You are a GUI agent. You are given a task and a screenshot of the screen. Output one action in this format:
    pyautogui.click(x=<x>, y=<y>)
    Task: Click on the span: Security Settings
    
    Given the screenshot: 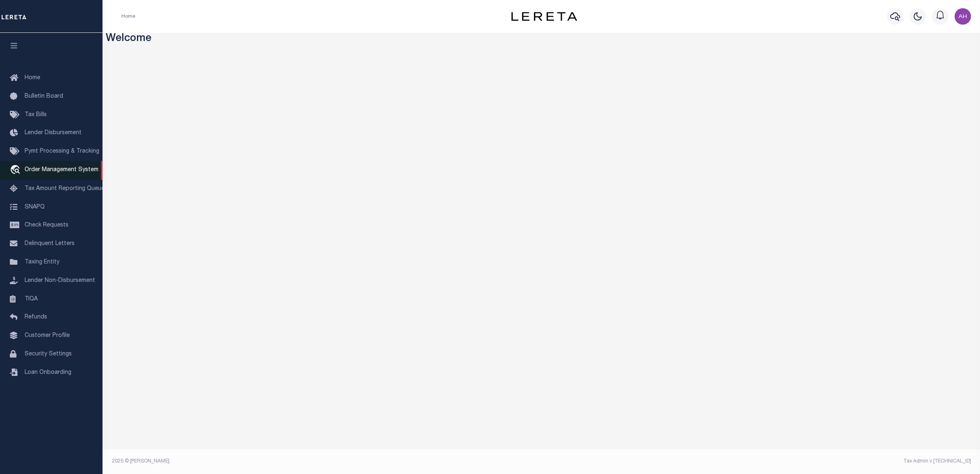 What is the action you would take?
    pyautogui.click(x=48, y=354)
    